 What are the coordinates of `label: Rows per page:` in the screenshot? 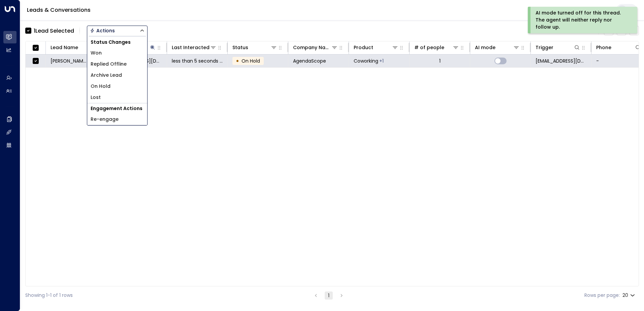 It's located at (602, 295).